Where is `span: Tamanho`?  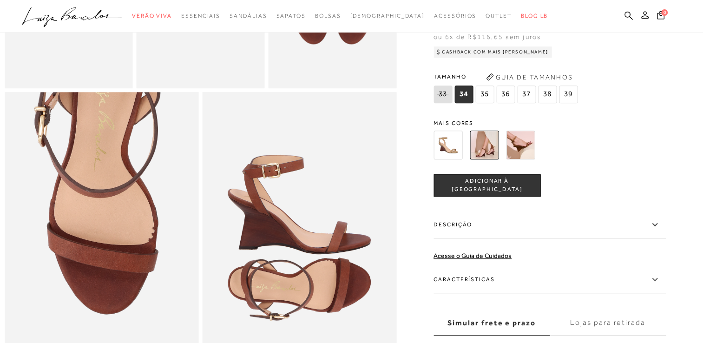
span: Tamanho is located at coordinates (506, 77).